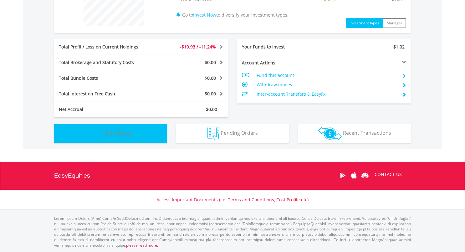 The height and width of the screenshot is (252, 465). Describe the element at coordinates (72, 176) in the screenshot. I see `a: EasyEquities` at that location.